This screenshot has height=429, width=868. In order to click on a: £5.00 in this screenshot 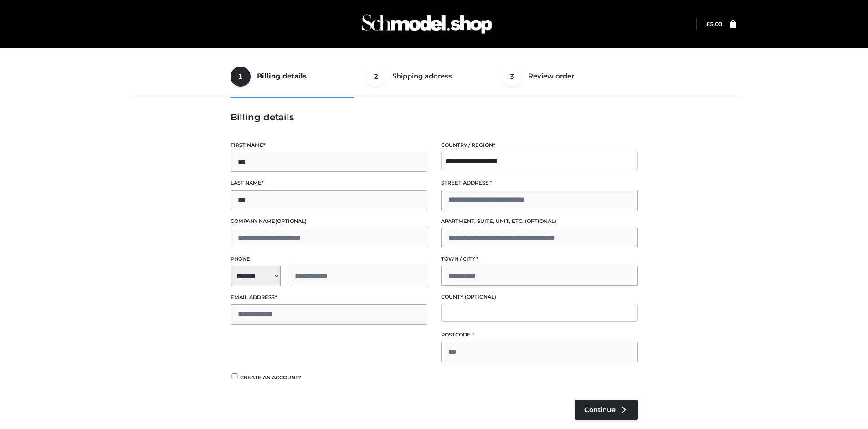, I will do `click(714, 24)`.